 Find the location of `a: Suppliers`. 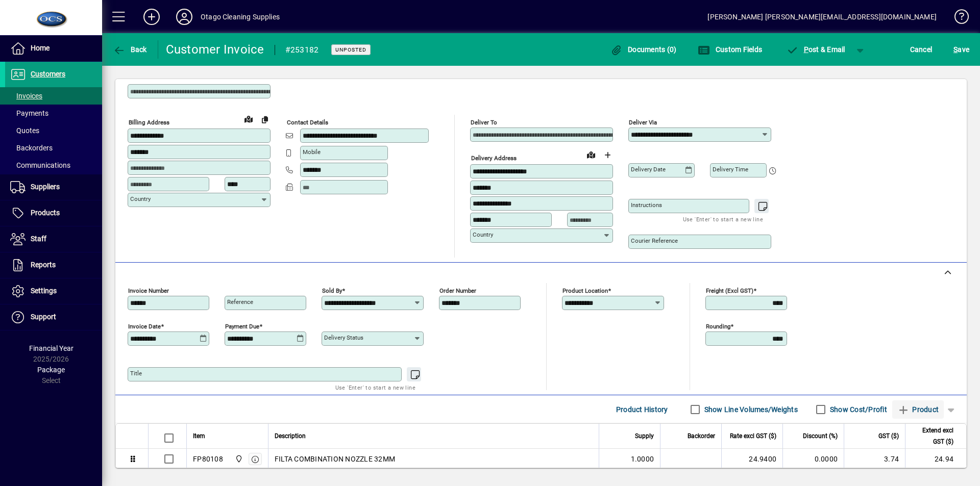

a: Suppliers is located at coordinates (54, 187).